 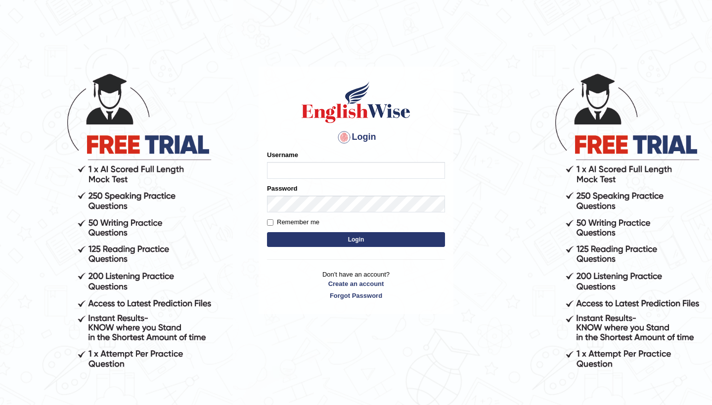 What do you see at coordinates (282, 155) in the screenshot?
I see `label: Username` at bounding box center [282, 155].